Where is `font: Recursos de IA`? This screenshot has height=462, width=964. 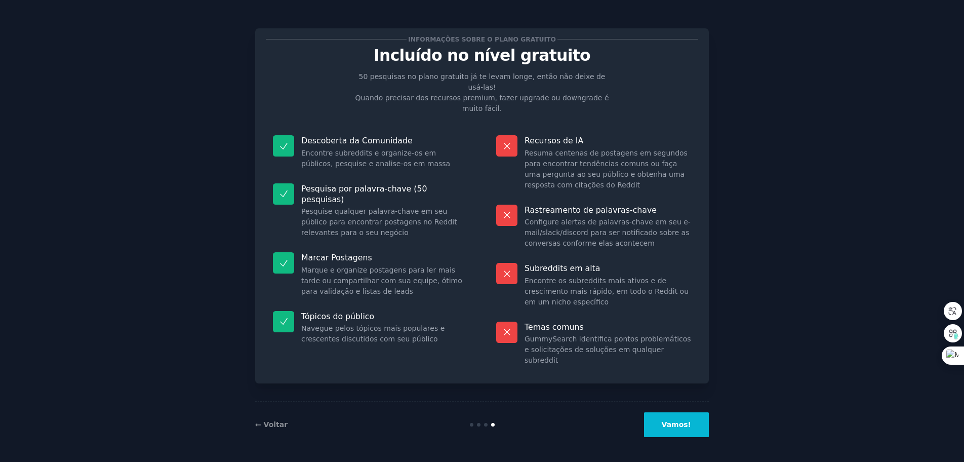
font: Recursos de IA is located at coordinates (554, 140).